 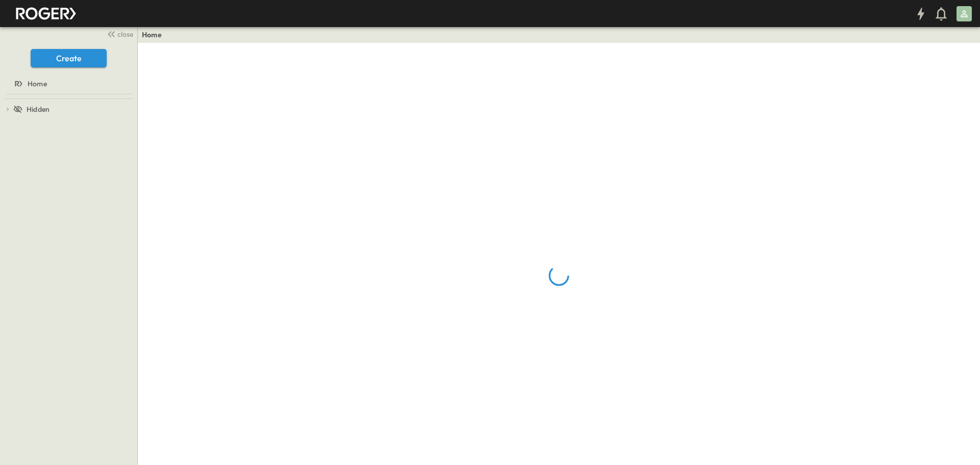 What do you see at coordinates (68, 58) in the screenshot?
I see `button: Create` at bounding box center [68, 58].